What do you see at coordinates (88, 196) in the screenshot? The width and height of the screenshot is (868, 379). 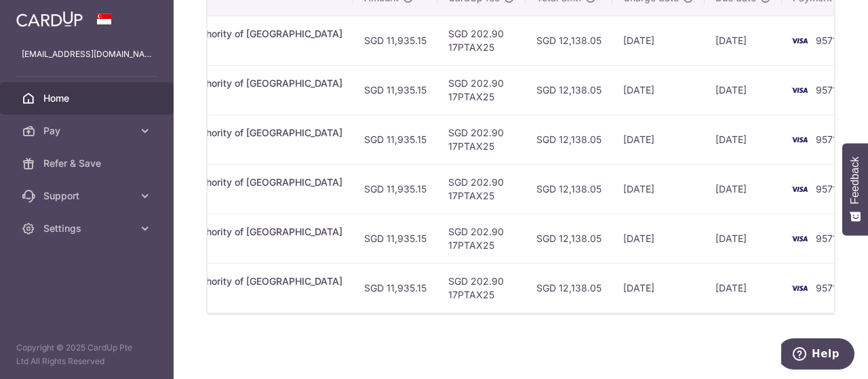 I see `span: Support` at bounding box center [88, 196].